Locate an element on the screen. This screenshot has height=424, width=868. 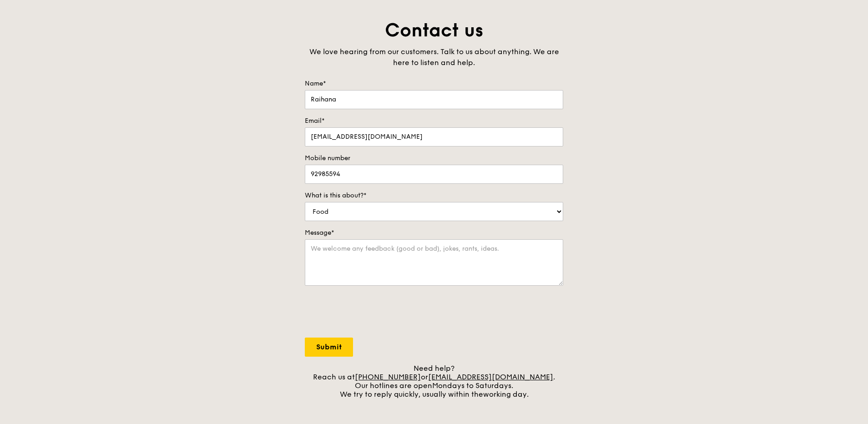
label: Email* is located at coordinates (434, 121).